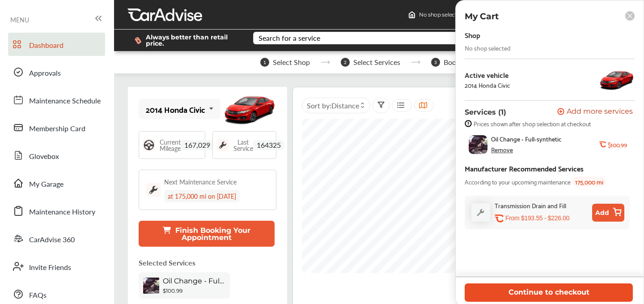 This screenshot has height=304, width=644. I want to click on span: Membership Card, so click(57, 129).